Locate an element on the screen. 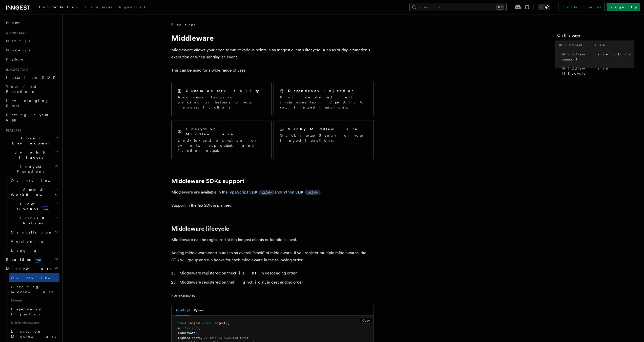  span: Inngest Functions is located at coordinates (30, 169).